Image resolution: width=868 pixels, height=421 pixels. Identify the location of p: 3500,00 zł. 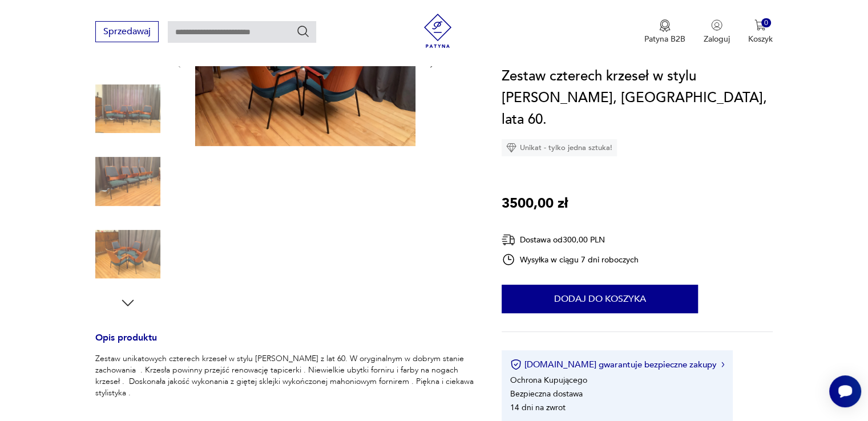
(535, 204).